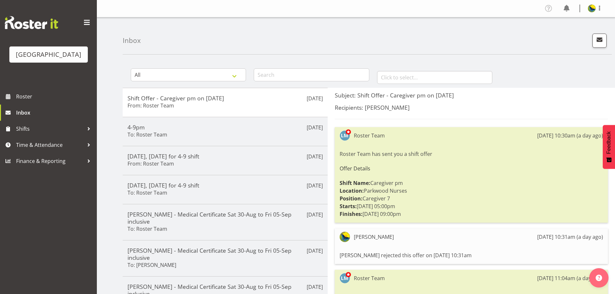  I want to click on h4: Inbox, so click(132, 40).